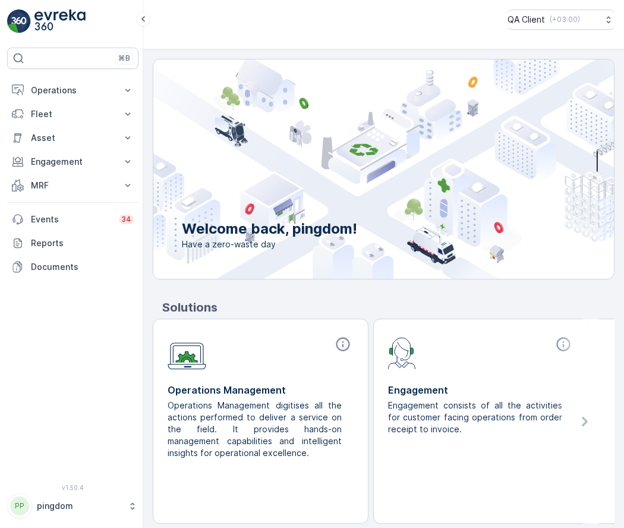 This screenshot has width=624, height=528. Describe the element at coordinates (73, 162) in the screenshot. I see `button: Engagement` at that location.